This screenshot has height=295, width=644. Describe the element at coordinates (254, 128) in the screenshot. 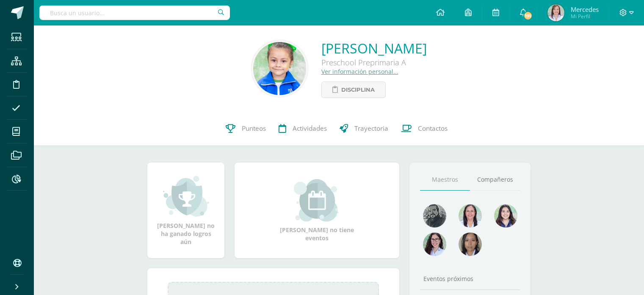

I see `span: Punteos` at that location.